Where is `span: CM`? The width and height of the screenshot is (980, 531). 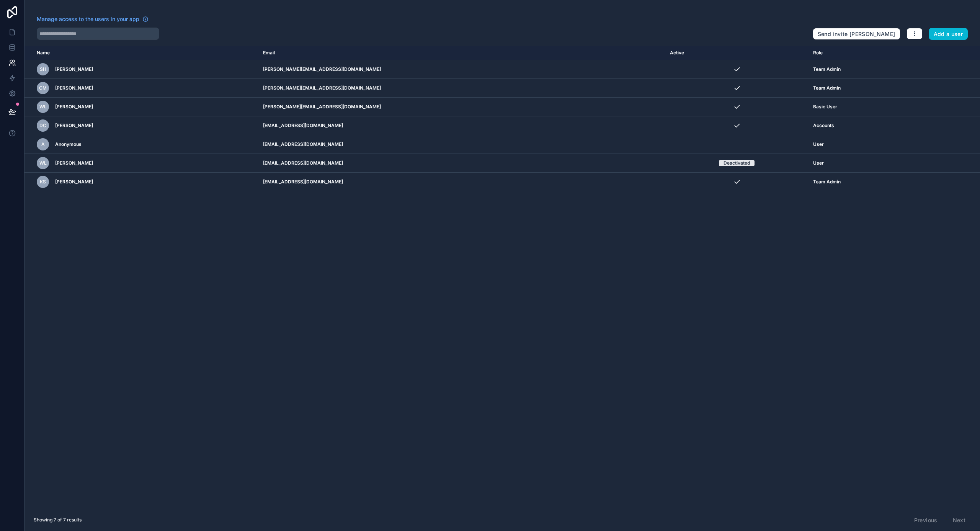 span: CM is located at coordinates (43, 88).